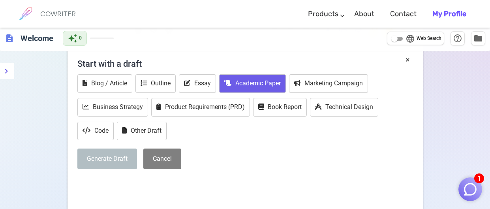 The width and height of the screenshot is (490, 209). I want to click on button: Help & Shortcuts, so click(458, 38).